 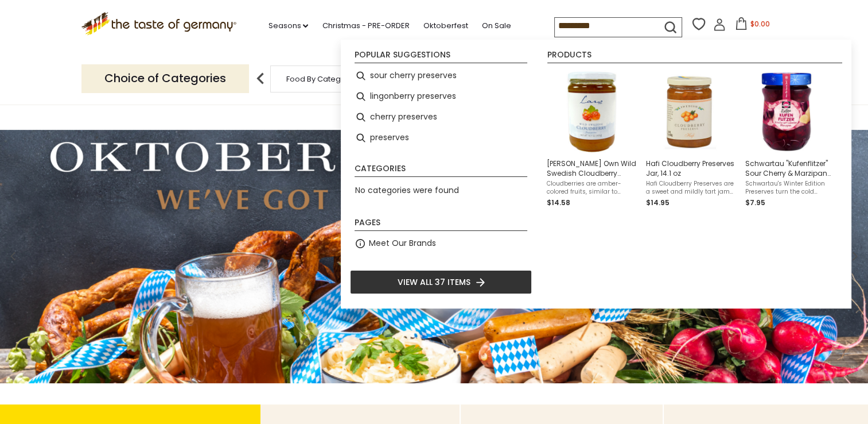 What do you see at coordinates (365, 26) in the screenshot?
I see `a: Christmas - PRE-ORDER` at bounding box center [365, 26].